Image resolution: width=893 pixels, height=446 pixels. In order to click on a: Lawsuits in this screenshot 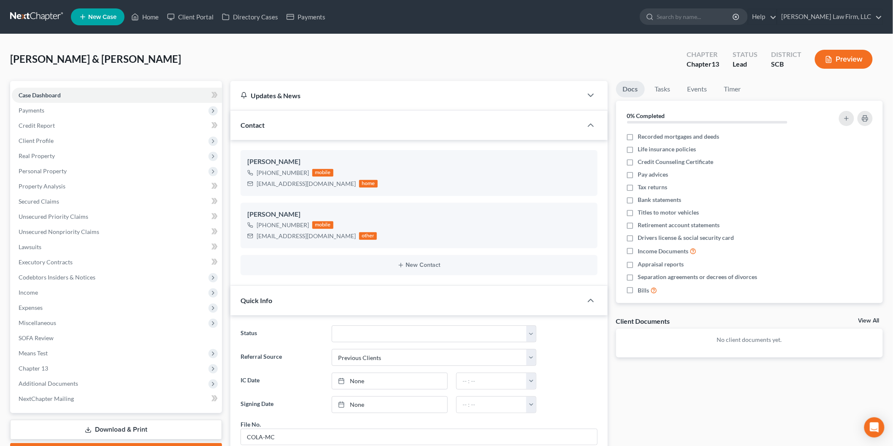, I will do `click(117, 247)`.